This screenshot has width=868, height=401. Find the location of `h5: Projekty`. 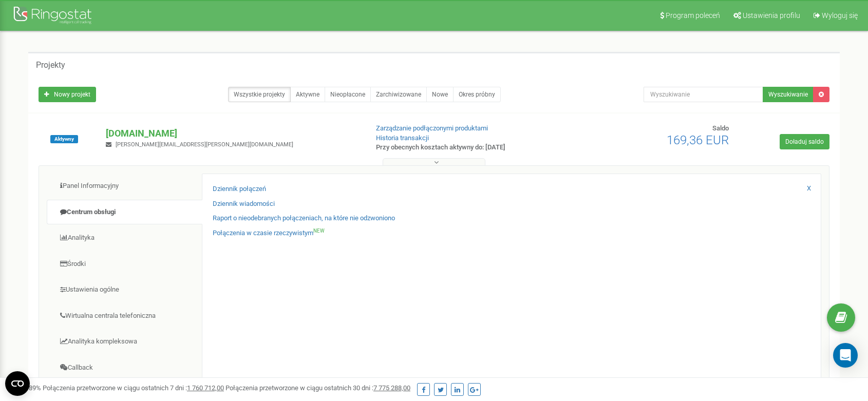

h5: Projekty is located at coordinates (51, 65).